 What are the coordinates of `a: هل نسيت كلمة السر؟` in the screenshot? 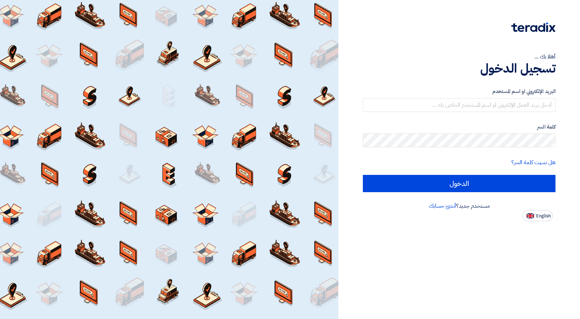 It's located at (533, 162).